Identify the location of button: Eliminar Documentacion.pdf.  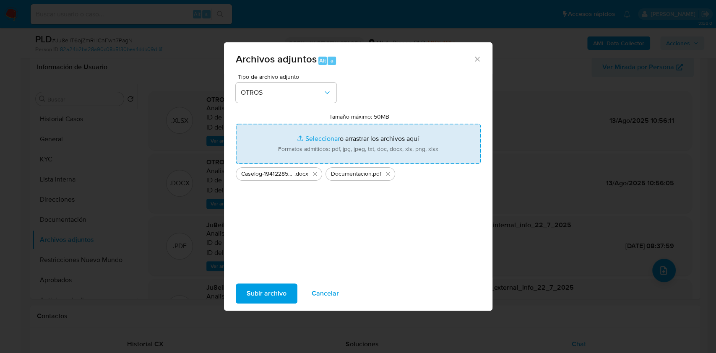
(388, 174).